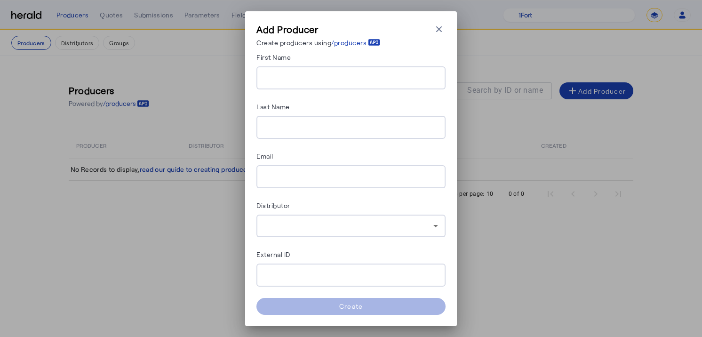  What do you see at coordinates (355, 42) in the screenshot?
I see `a: /producers` at bounding box center [355, 42].